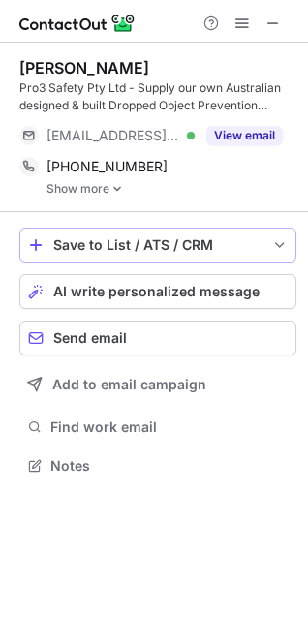 The width and height of the screenshot is (308, 618). I want to click on span: Notes, so click(169, 466).